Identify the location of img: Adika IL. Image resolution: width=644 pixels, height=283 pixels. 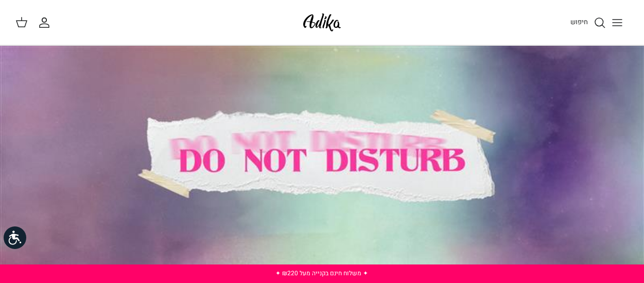
(322, 22).